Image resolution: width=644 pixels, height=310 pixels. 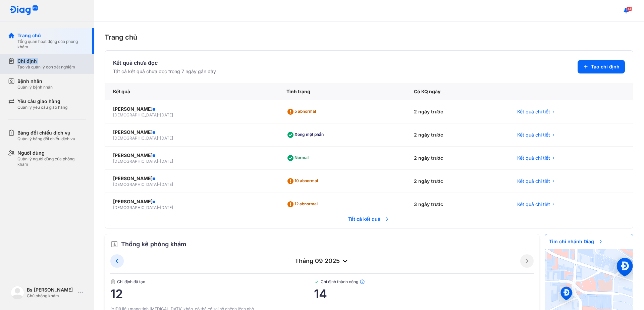 What do you see at coordinates (52, 153) in the screenshot?
I see `div: Người dùng` at bounding box center [52, 153].